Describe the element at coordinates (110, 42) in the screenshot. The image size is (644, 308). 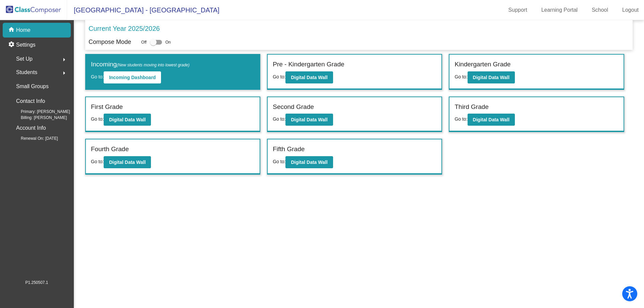
I see `p: Compose Mode` at that location.